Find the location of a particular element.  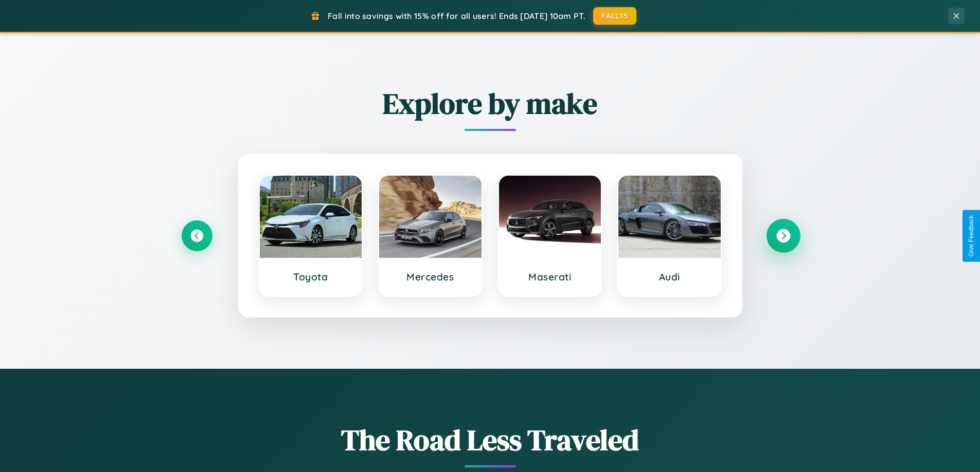

div: Give Feedback is located at coordinates (971, 236).